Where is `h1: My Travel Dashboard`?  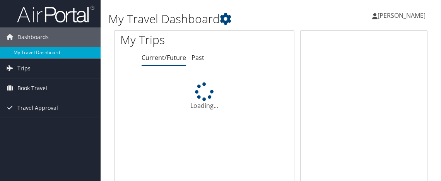 h1: My Travel Dashboard is located at coordinates (217, 19).